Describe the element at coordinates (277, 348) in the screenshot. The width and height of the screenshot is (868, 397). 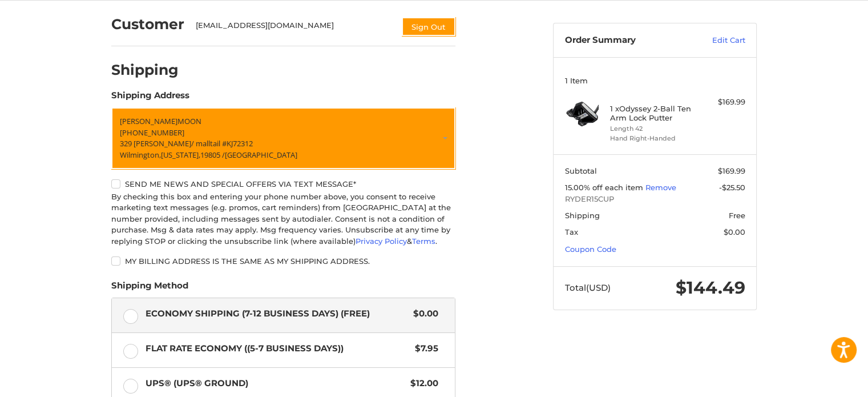
I see `span: Flat Rate Economy ((5-7 Business Days))` at that location.